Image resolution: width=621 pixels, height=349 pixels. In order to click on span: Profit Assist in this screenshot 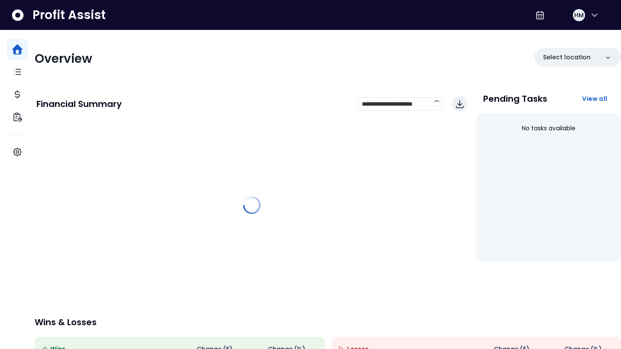, I will do `click(69, 15)`.